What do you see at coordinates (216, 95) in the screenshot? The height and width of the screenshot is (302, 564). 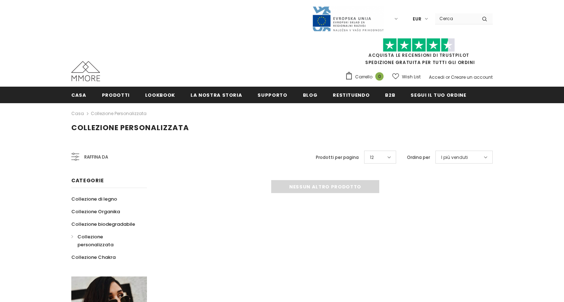 I see `span: La nostra storia` at bounding box center [216, 95].